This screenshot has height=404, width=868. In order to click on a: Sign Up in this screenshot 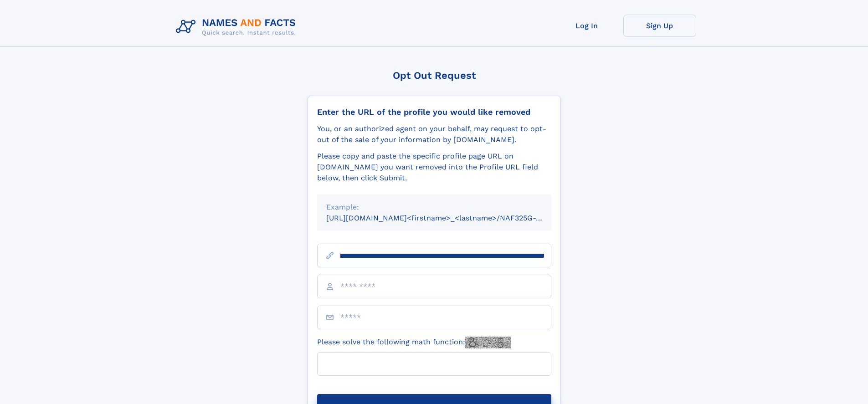, I will do `click(660, 26)`.